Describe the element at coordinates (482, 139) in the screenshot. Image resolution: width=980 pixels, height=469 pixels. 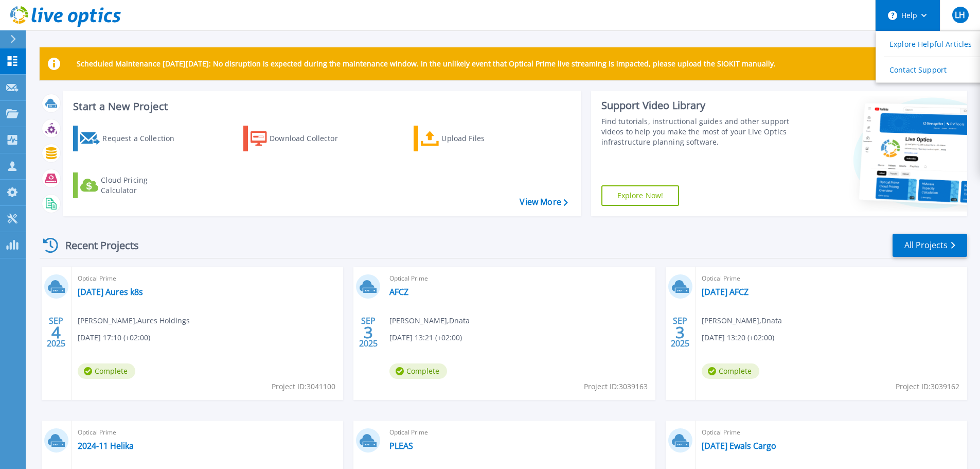
I see `div: Upload Files` at that location.